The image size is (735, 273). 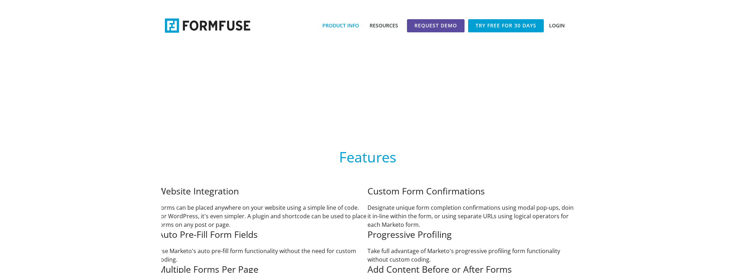 I want to click on p: Take full advantage of Marketo's progressive profiling form functionality without custom coding., so click(x=472, y=255).